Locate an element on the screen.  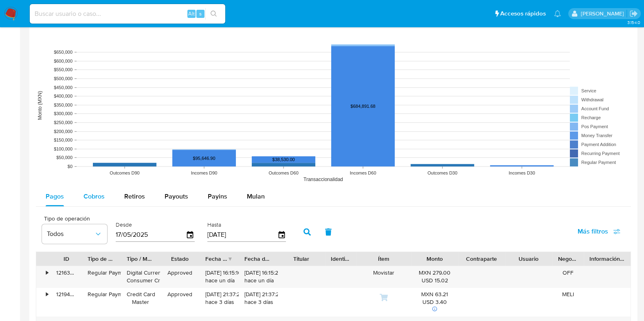
p: carlos.soto@mercadolibre.com.mx is located at coordinates (603, 13).